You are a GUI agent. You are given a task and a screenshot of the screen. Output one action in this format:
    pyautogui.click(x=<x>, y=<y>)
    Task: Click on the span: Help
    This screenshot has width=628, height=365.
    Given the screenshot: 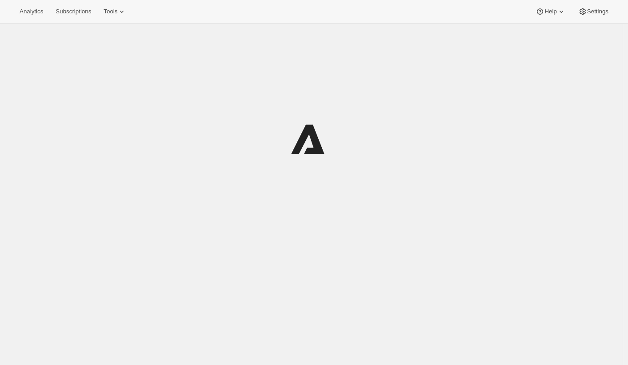 What is the action you would take?
    pyautogui.click(x=550, y=12)
    